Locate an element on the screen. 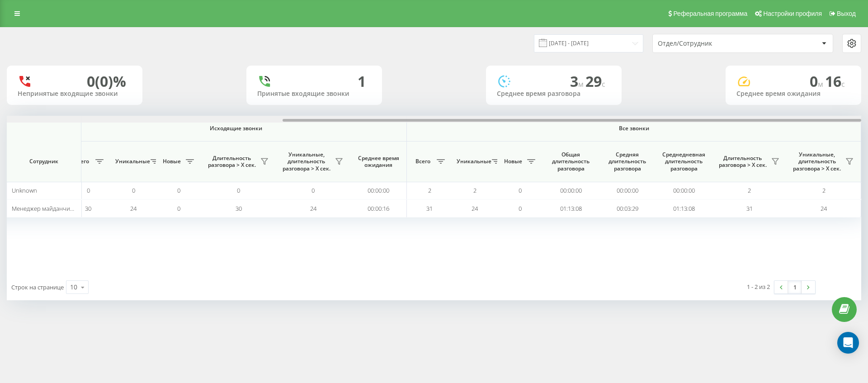  span: Сотрудник is located at coordinates (44, 161).